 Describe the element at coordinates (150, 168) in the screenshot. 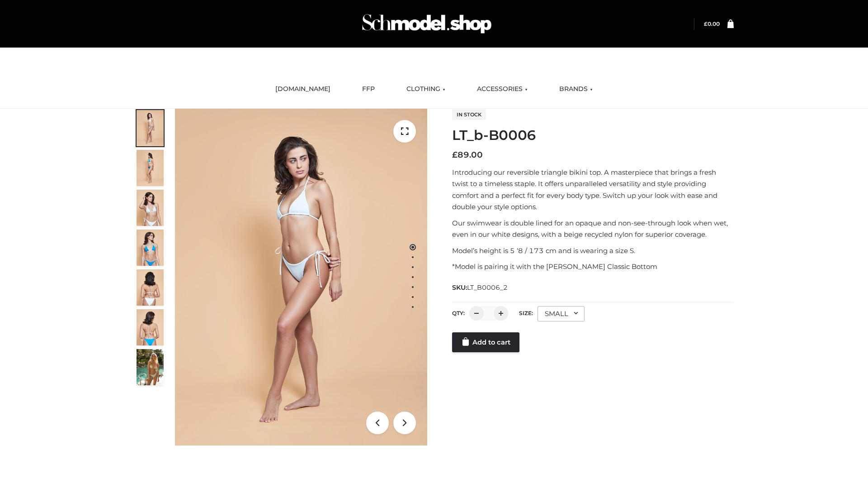

I see `img: ArielClassicBikiniTop_CloudNine_AzureSky_OW114ECO_2-scaled.jpg` at that location.